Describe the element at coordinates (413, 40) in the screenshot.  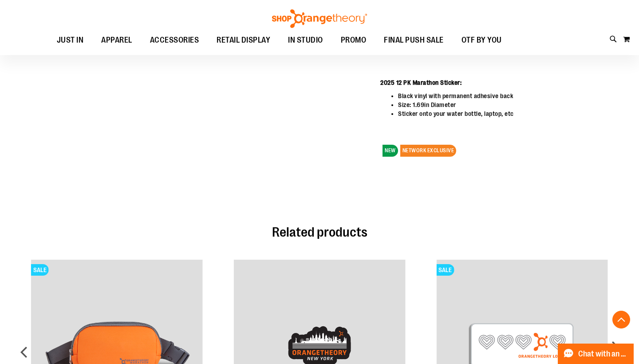
I see `span: FINAL PUSH SALE` at that location.